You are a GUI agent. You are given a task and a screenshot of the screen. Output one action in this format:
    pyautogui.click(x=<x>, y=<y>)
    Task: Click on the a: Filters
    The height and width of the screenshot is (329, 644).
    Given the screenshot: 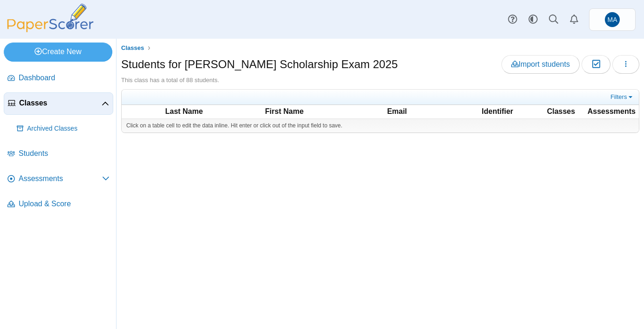 What is the action you would take?
    pyautogui.click(x=622, y=97)
    